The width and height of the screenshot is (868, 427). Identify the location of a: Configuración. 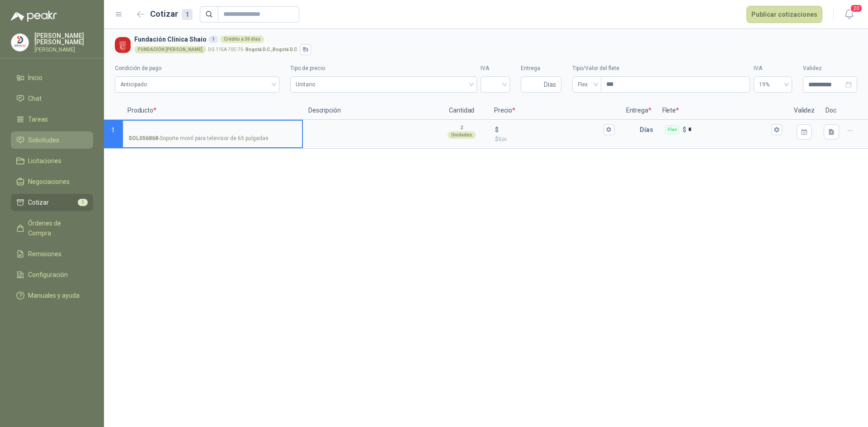
(52, 275).